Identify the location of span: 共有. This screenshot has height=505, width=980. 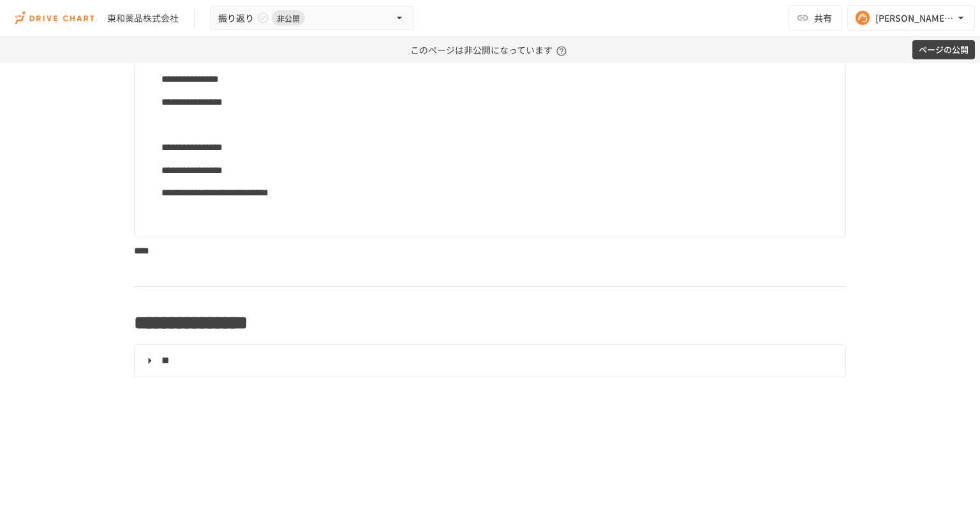
(823, 18).